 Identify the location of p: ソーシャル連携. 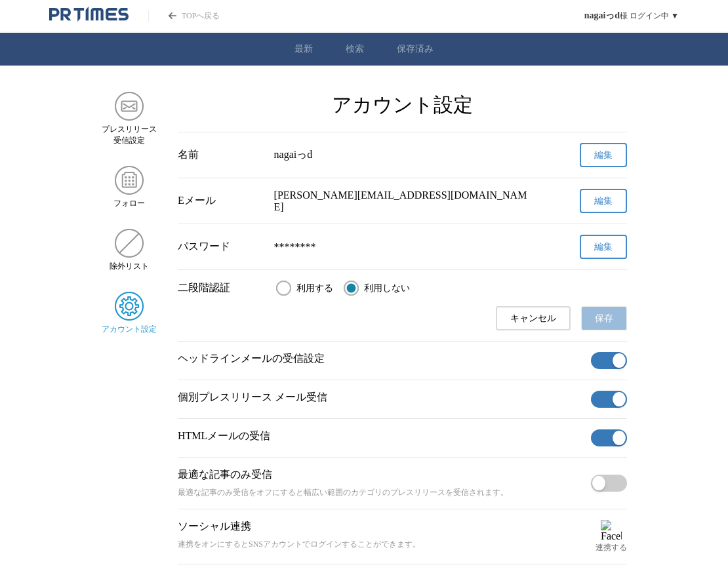
(383, 527).